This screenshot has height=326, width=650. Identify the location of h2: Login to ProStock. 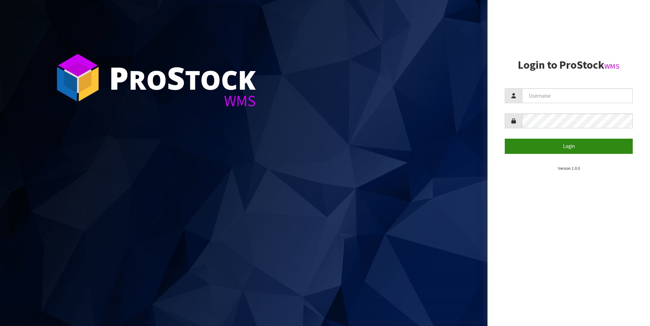
(568, 65).